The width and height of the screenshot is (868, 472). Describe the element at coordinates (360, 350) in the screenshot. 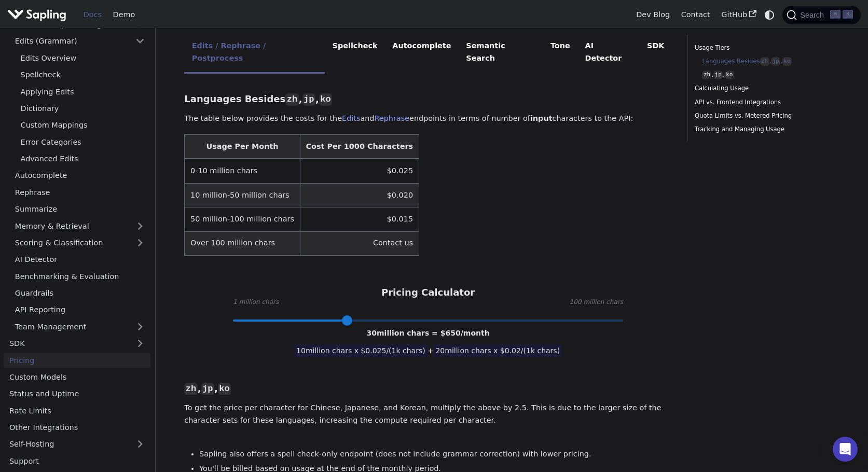

I see `span: 10 million chars x $ 0.025 /(1k chars)` at that location.